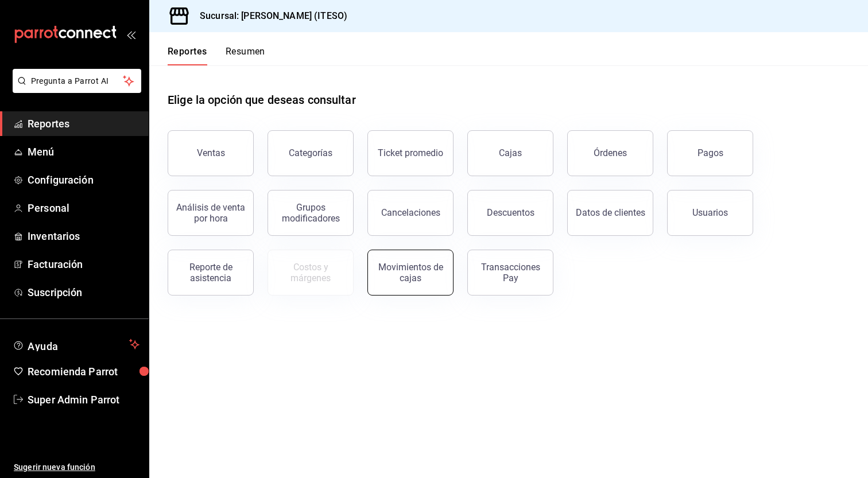  What do you see at coordinates (83, 236) in the screenshot?
I see `span: Inventarios` at bounding box center [83, 236].